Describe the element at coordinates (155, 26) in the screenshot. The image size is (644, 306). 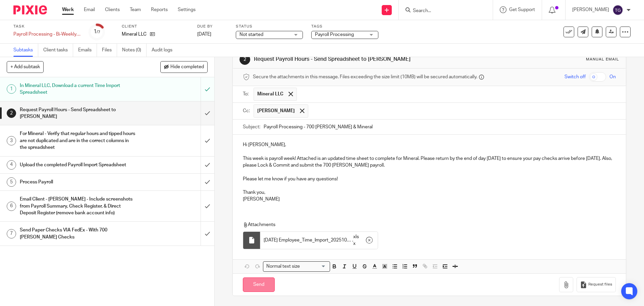
I see `label: Client` at that location.